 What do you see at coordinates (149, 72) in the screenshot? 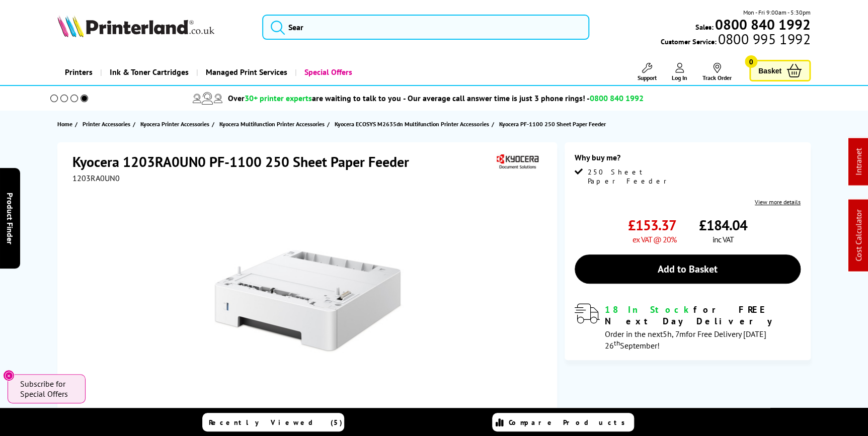
I see `span: Ink & Toner Cartridges` at bounding box center [149, 72].